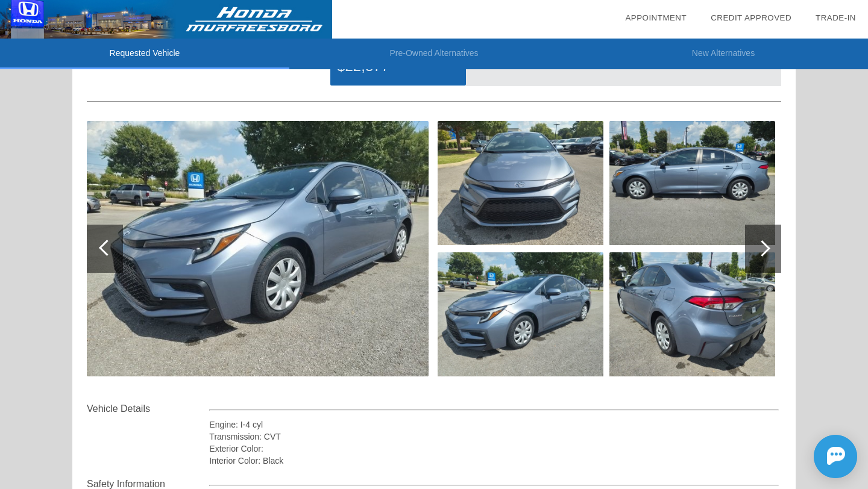  Describe the element at coordinates (148, 409) in the screenshot. I see `div: Vehicle Details` at that location.